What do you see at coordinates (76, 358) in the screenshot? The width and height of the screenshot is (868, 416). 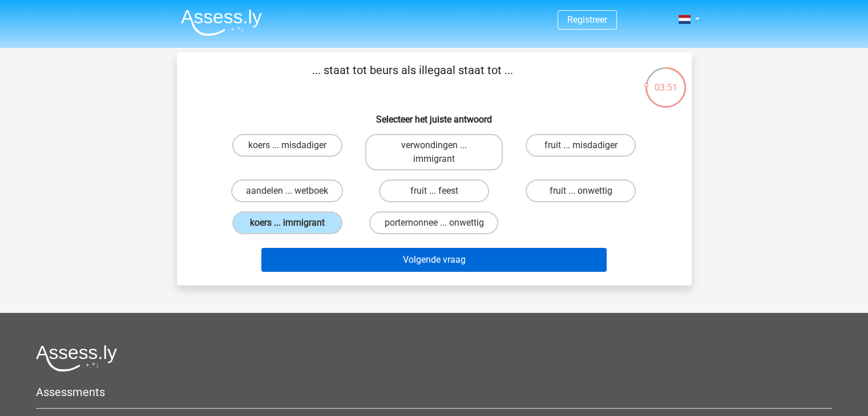 I see `img: Assessly logo` at bounding box center [76, 358].